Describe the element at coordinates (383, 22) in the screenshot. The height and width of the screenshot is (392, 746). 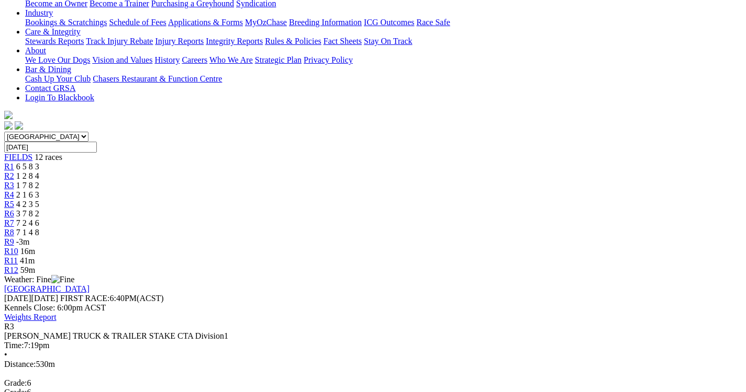
I see `div: Industry` at that location.